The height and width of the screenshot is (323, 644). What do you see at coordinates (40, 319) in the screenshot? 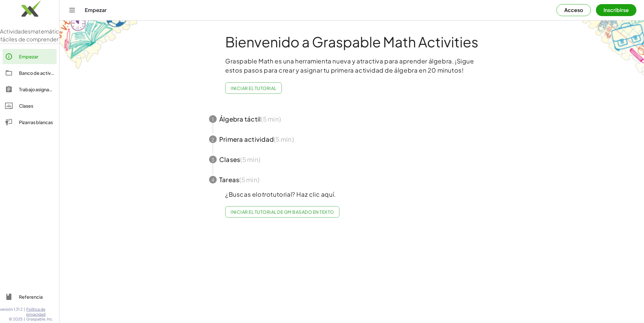
I see `font: Graspable, Inc.` at bounding box center [40, 319].